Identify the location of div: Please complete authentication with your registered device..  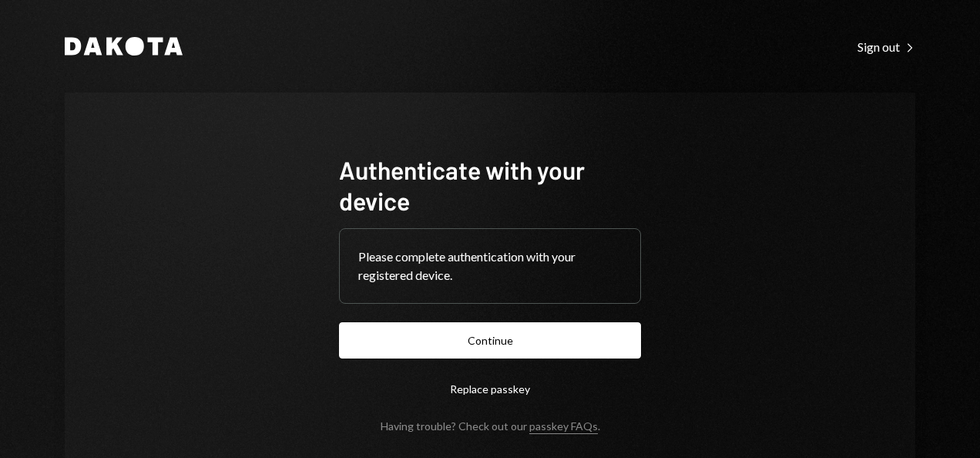
(490, 266).